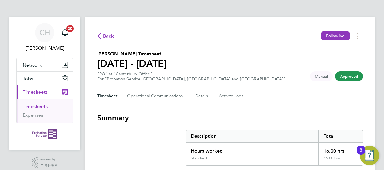 This screenshot has width=384, height=170. What do you see at coordinates (45, 79) in the screenshot?
I see `button: Jobs` at bounding box center [45, 79].